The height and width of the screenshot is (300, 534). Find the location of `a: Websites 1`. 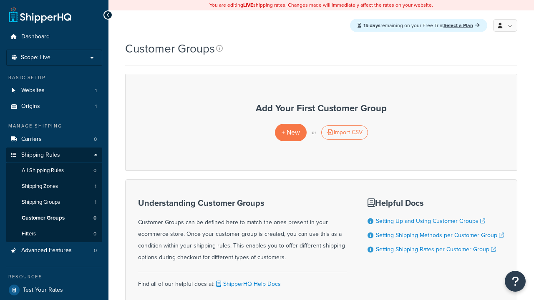

a: Websites 1 is located at coordinates (54, 90).